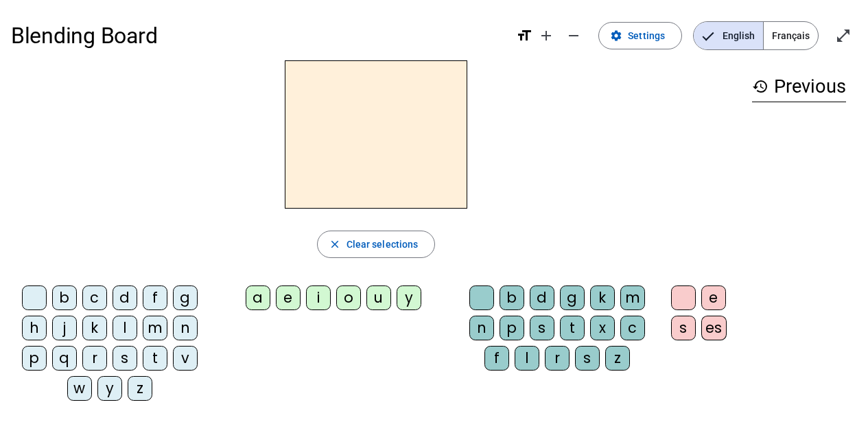 This screenshot has height=433, width=868. What do you see at coordinates (524, 36) in the screenshot?
I see `mat-icon: format_size` at bounding box center [524, 36].